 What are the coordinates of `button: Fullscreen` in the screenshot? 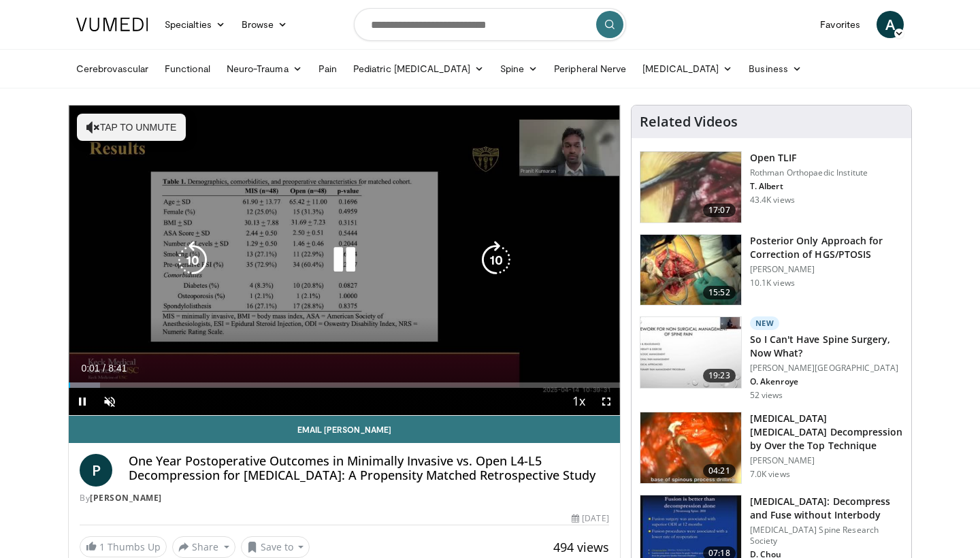 It's located at (606, 402).